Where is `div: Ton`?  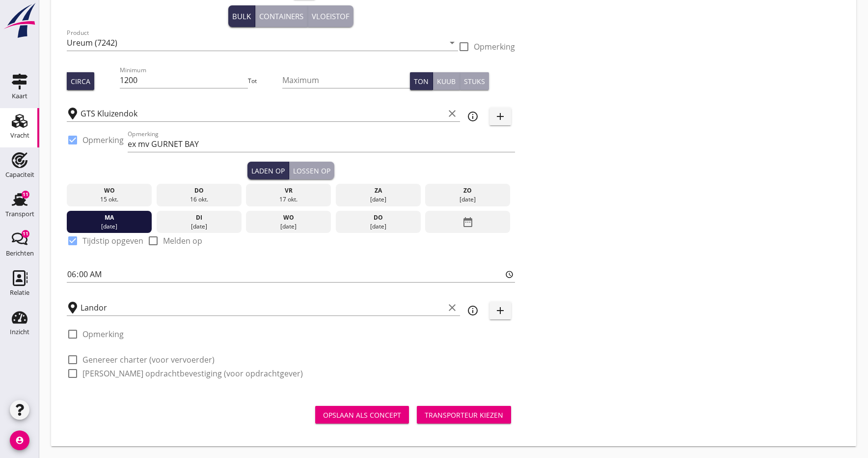
div: Ton is located at coordinates (421, 81).